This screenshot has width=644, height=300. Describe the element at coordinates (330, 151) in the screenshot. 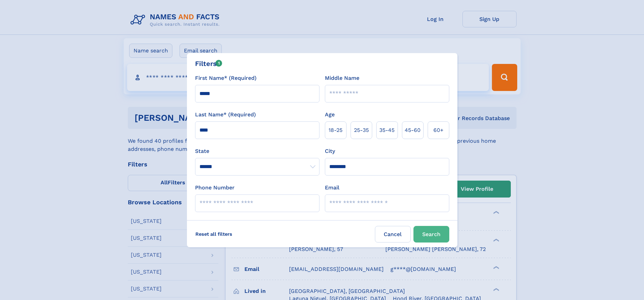

I see `label: City` at that location.